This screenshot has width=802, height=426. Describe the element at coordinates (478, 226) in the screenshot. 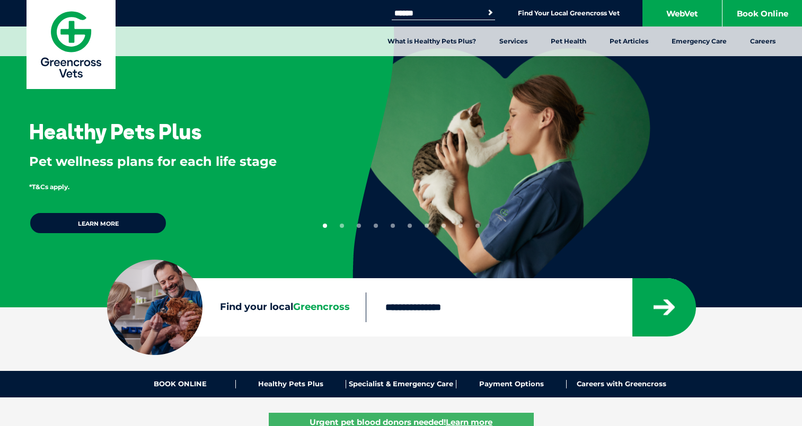

I see `button: 10 of 10` at that location.